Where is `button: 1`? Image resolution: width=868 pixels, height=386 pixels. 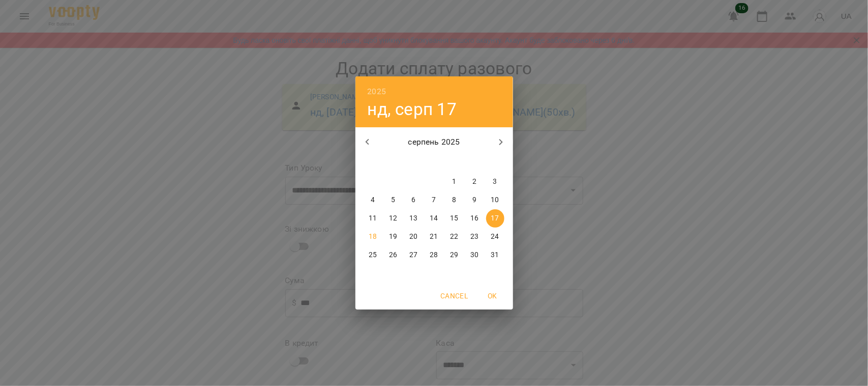
button: 1 is located at coordinates (455, 182).